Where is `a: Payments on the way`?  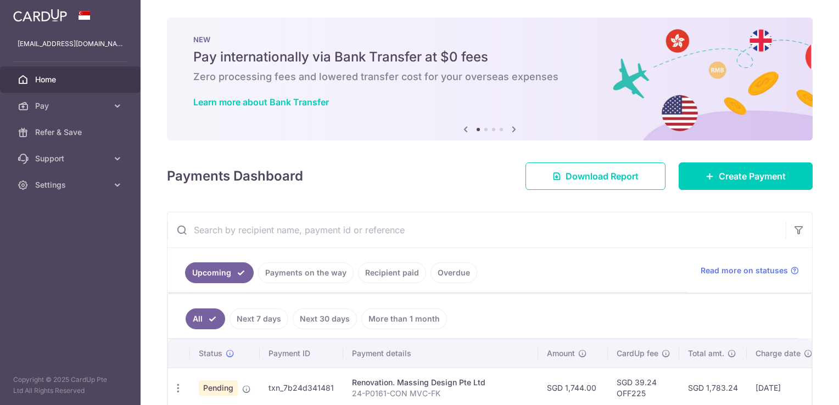
a: Payments on the way is located at coordinates (306, 273).